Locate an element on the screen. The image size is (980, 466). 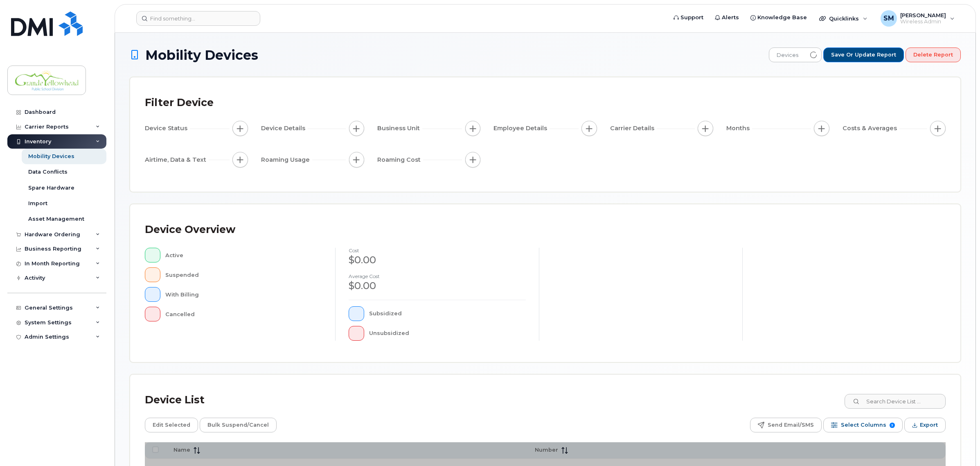
span: Employee Details is located at coordinates (521, 128).